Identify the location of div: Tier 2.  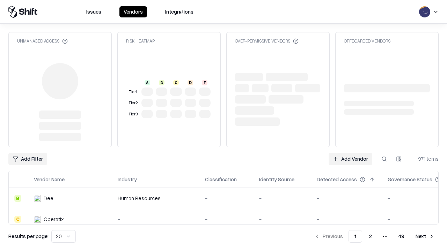
(133, 103).